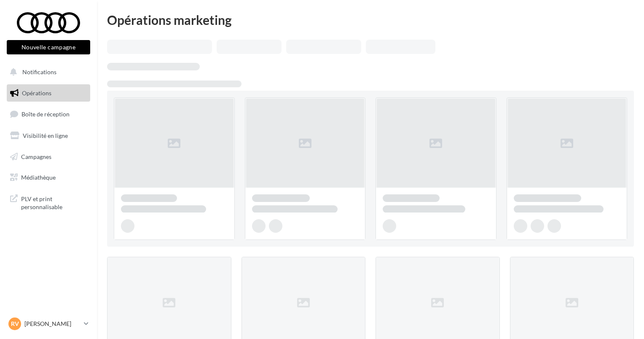 The width and height of the screenshot is (644, 339). Describe the element at coordinates (48, 93) in the screenshot. I see `a: Opérations` at that location.